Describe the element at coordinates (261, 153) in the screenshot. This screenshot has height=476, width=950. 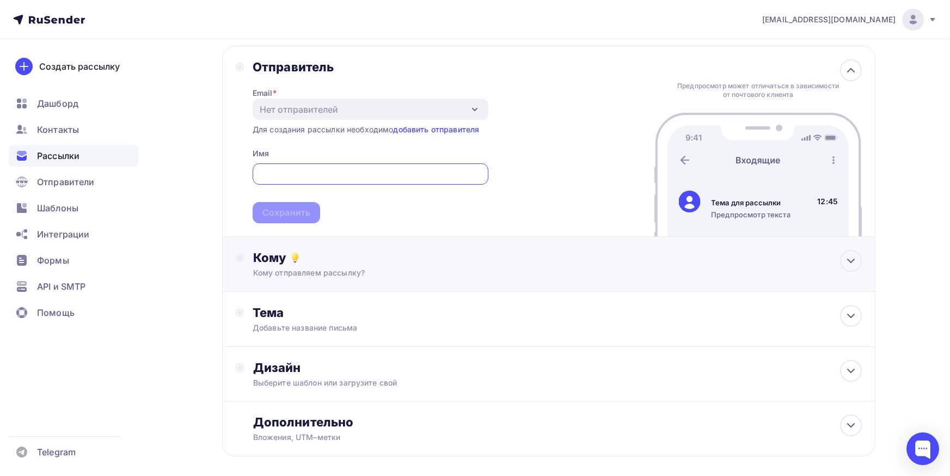
I see `div: Имя` at that location.